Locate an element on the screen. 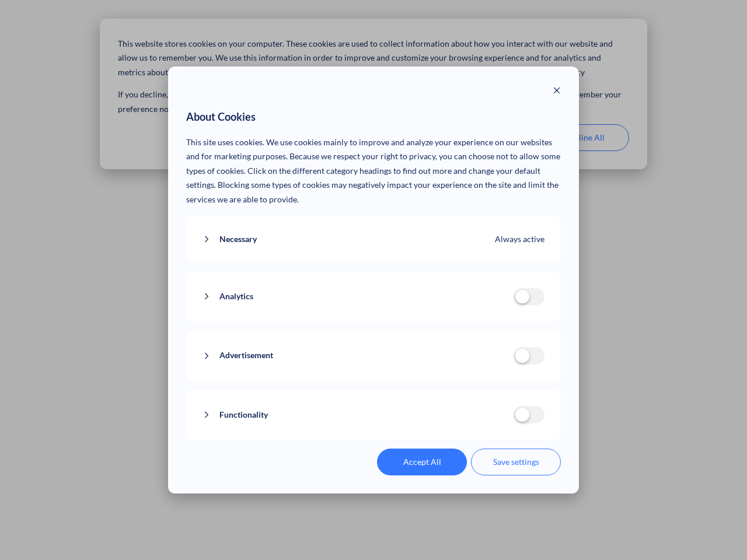  button: Advertisement is located at coordinates (358, 355).